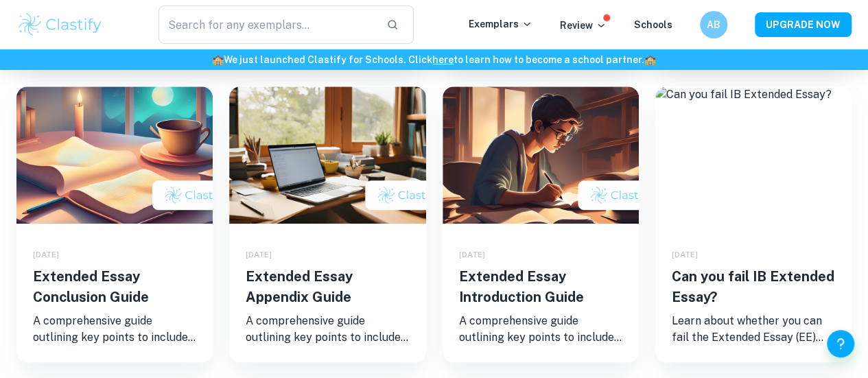  I want to click on img: Extended Essay Appendix Guide, so click(328, 155).